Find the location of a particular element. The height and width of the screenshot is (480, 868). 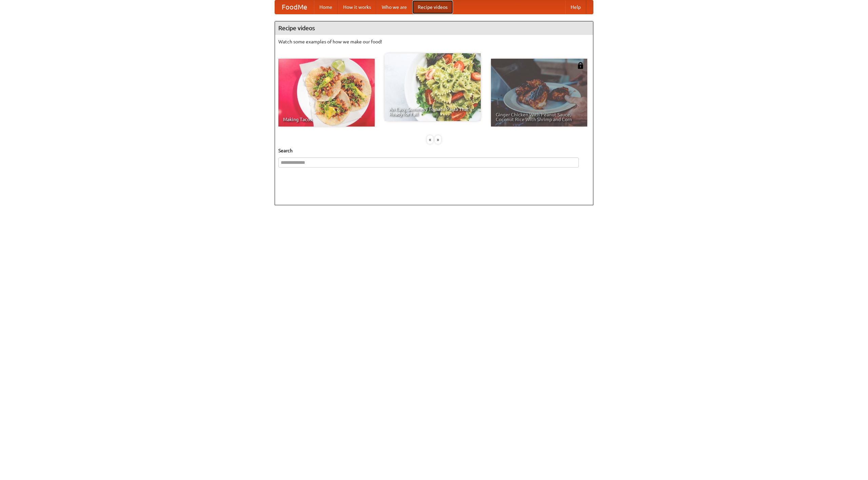

p: Watch some examples of how we make our food! is located at coordinates (434, 41).